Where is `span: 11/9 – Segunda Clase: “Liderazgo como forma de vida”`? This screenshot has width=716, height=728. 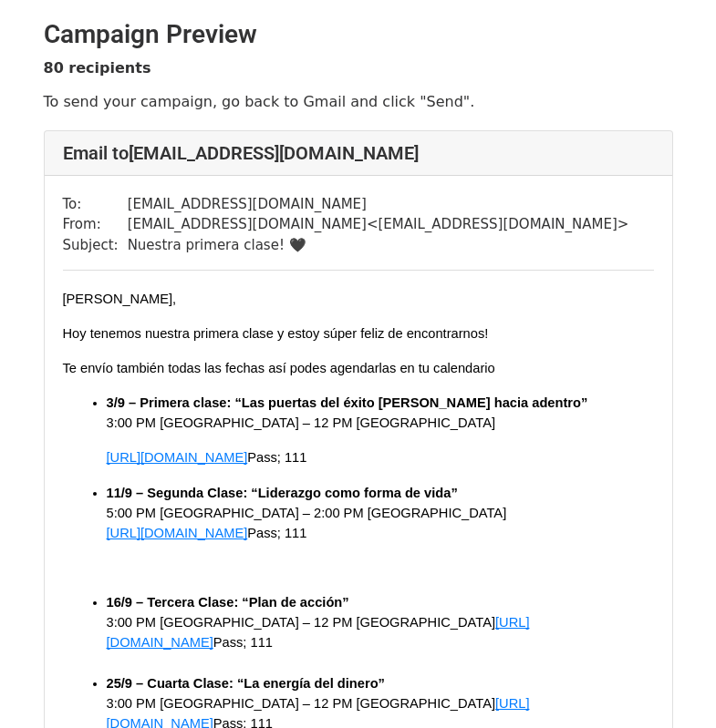
span: 11/9 – Segunda Clase: “Liderazgo como forma de vida” is located at coordinates (281, 493).